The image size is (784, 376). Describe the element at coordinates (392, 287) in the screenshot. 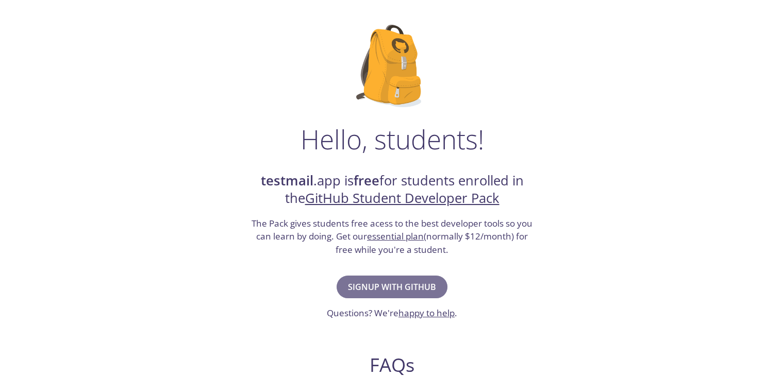

I see `span: Signup with GitHub` at that location.